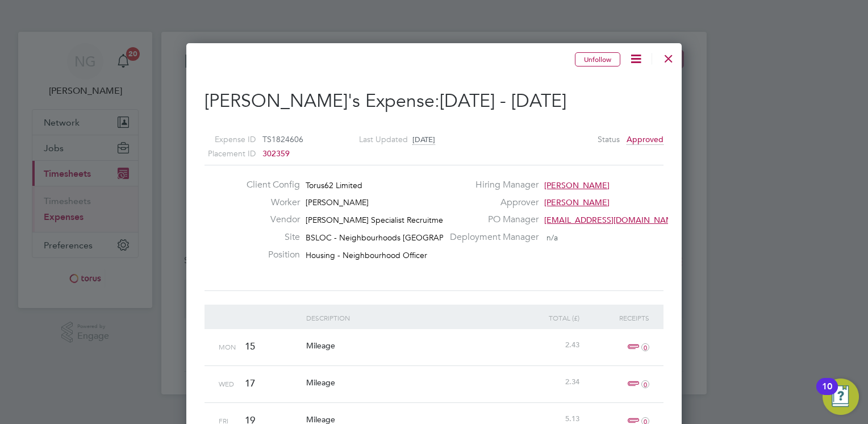 The height and width of the screenshot is (424, 868). What do you see at coordinates (374, 139) in the screenshot?
I see `label: Last Updated` at bounding box center [374, 139].